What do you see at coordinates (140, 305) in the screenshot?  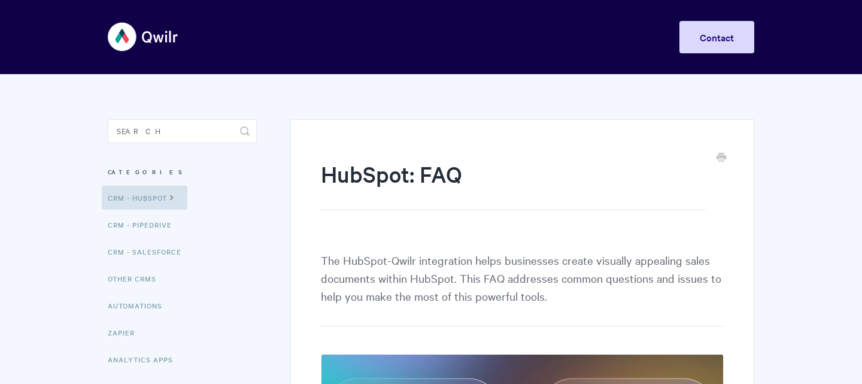 I see `a: Automations` at bounding box center [140, 305].